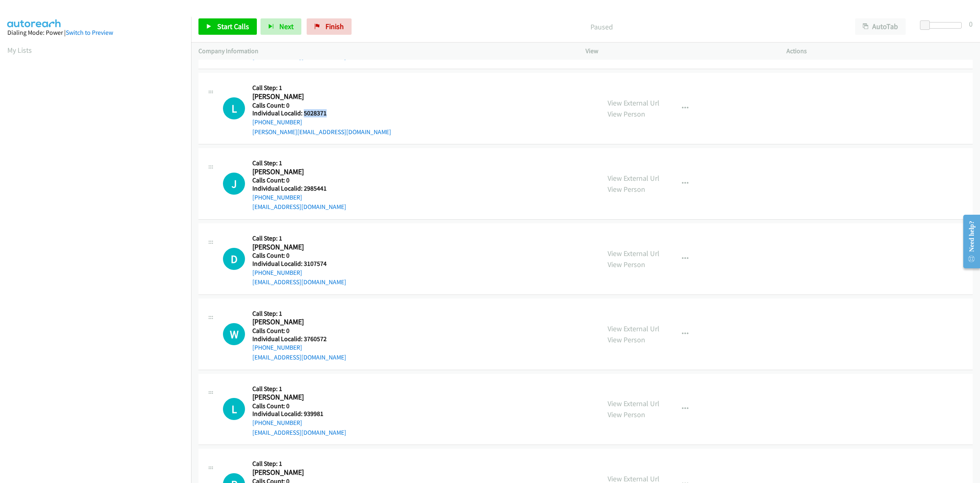  I want to click on p: Actions, so click(880, 51).